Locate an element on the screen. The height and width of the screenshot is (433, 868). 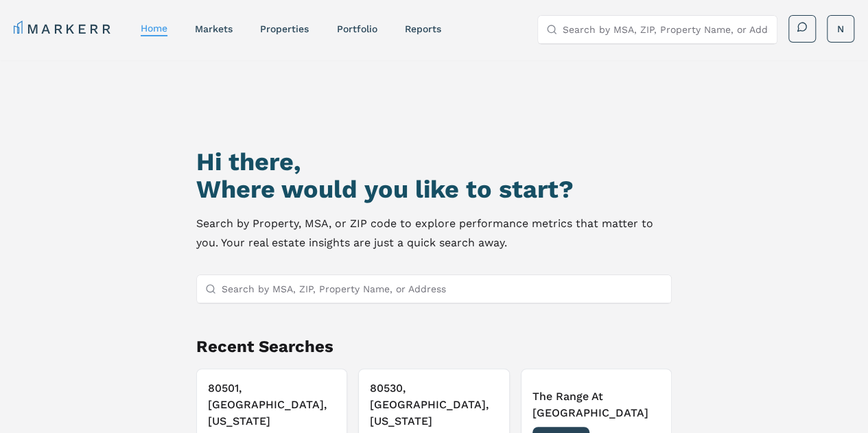
a: markets is located at coordinates (213, 29).